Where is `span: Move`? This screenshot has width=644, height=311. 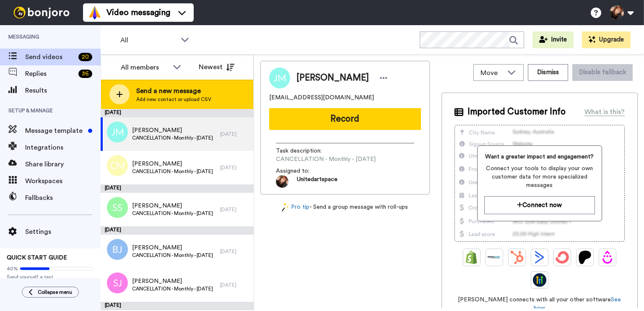 span: Move is located at coordinates (492, 73).